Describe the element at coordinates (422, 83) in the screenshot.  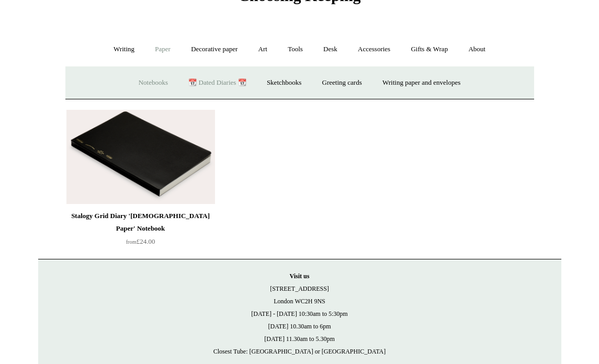
I see `a: Writing paper and envelopes` at that location.